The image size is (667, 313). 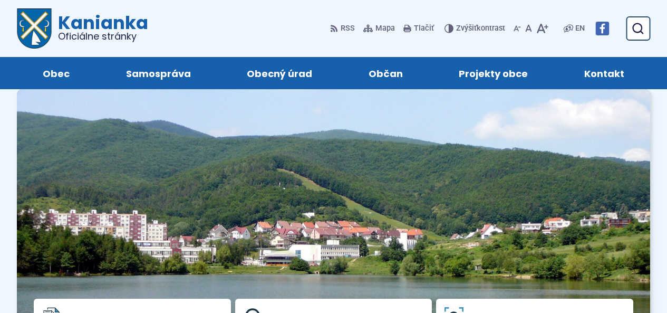 What do you see at coordinates (103, 36) in the screenshot?
I see `span: Oficiálne stránky` at bounding box center [103, 36].